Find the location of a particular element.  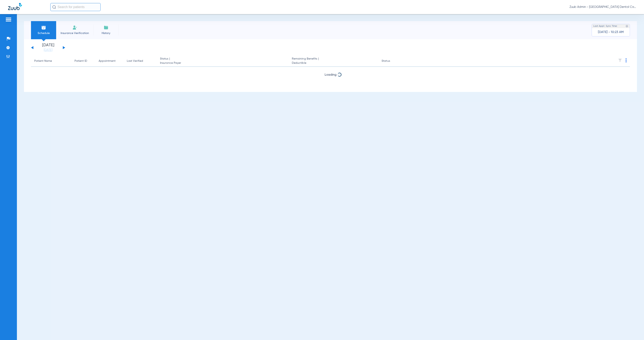

span: Insurance Verification is located at coordinates (75, 33).